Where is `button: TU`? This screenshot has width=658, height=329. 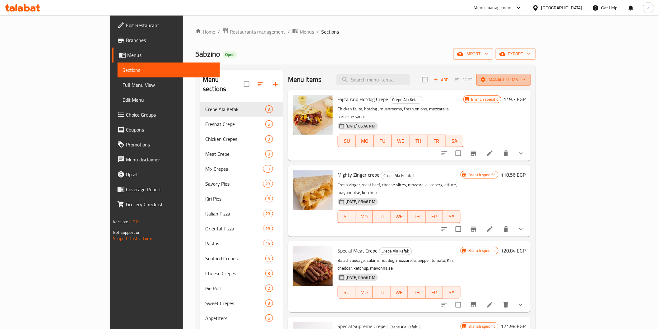 button: TU is located at coordinates (381, 217).